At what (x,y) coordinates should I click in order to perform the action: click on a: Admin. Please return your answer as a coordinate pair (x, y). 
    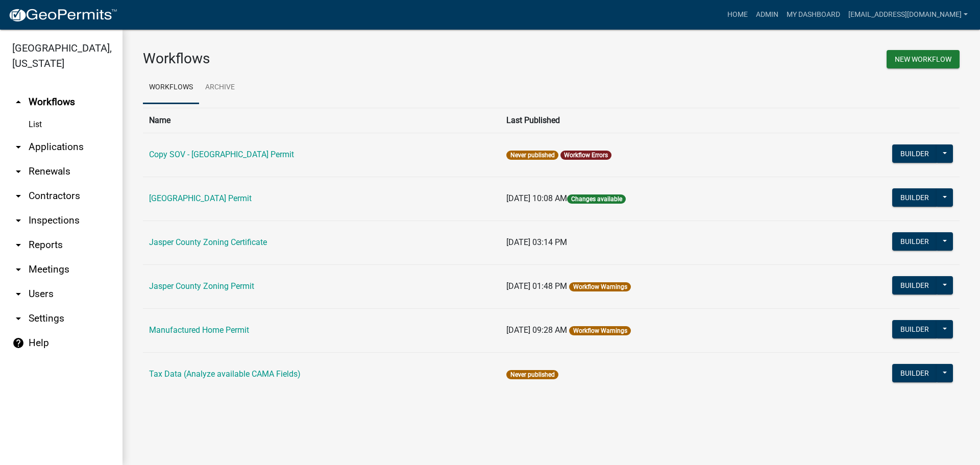
    Looking at the image, I should click on (767, 15).